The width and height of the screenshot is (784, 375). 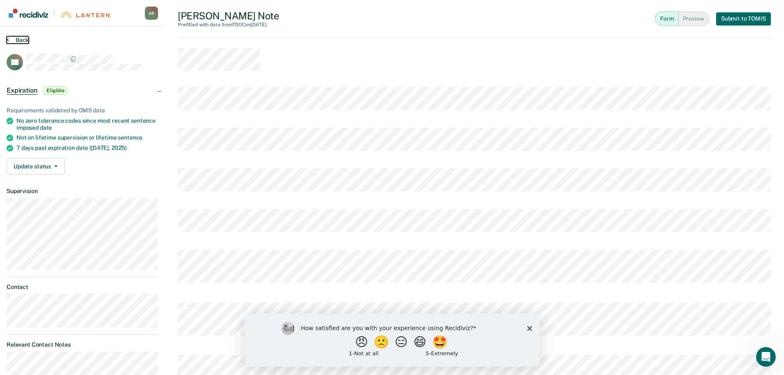 I want to click on button: Preview, so click(x=694, y=19).